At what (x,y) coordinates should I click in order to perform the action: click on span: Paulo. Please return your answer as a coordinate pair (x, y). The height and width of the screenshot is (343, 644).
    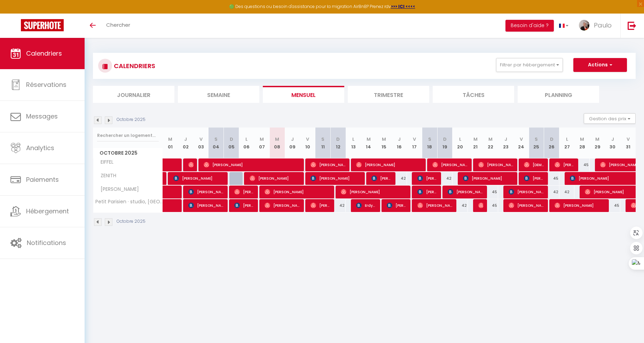
    Looking at the image, I should click on (603, 25).